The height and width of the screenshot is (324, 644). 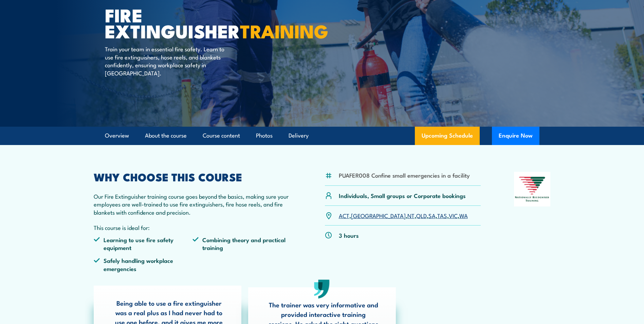 I want to click on p: This course is ideal for:, so click(x=193, y=227).